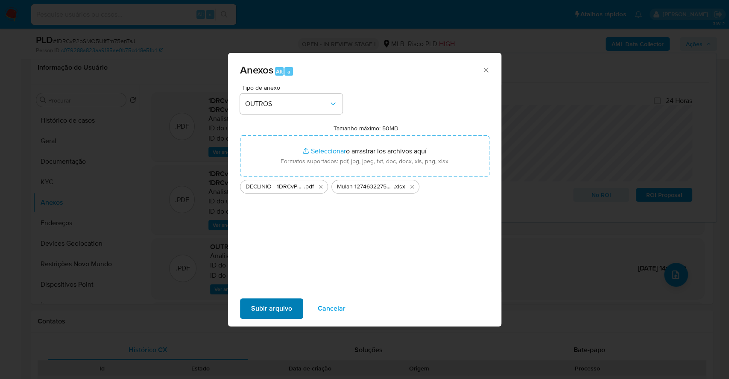 The width and height of the screenshot is (729, 379). What do you see at coordinates (279, 71) in the screenshot?
I see `span: Alt` at bounding box center [279, 71].